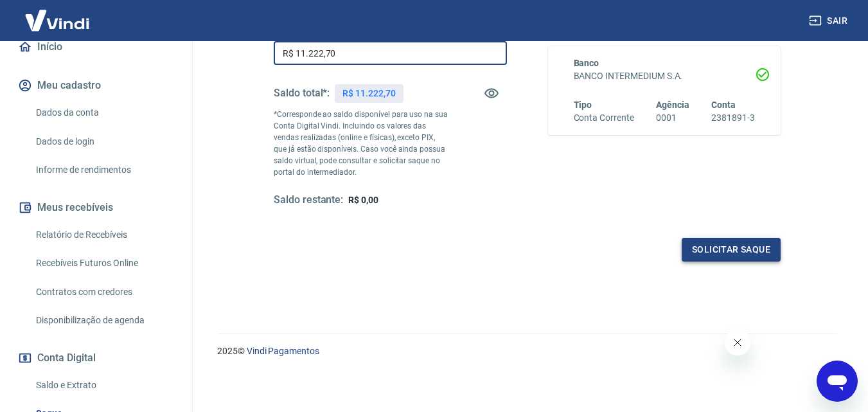 The height and width of the screenshot is (412, 868). What do you see at coordinates (582, 105) in the screenshot?
I see `span: Tipo` at bounding box center [582, 105].